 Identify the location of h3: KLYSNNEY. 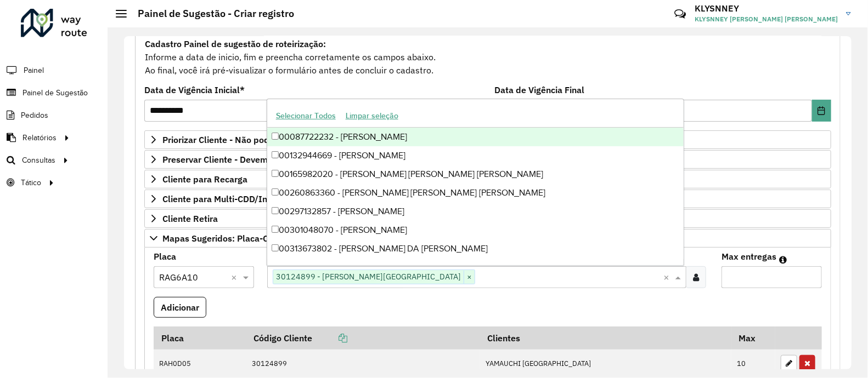
(766, 8).